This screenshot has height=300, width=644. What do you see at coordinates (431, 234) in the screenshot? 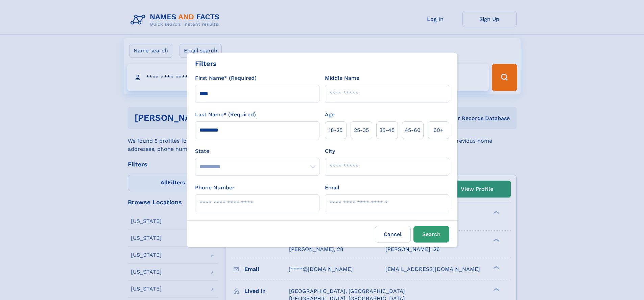
I see `button: Search` at bounding box center [431, 234].